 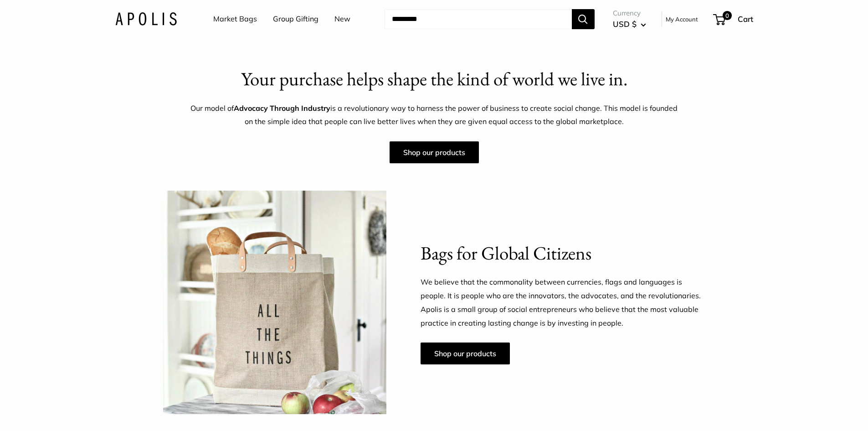 I want to click on a: My Account, so click(x=681, y=19).